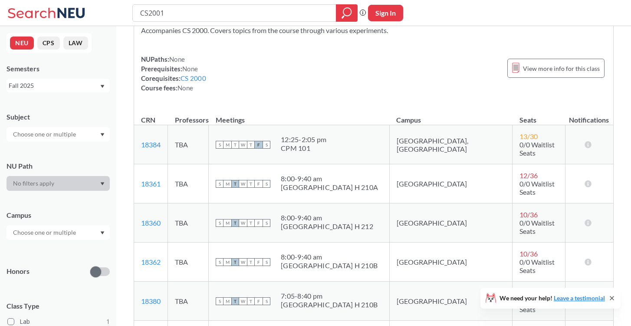  Describe the element at coordinates (451, 115) in the screenshot. I see `th: Campus` at that location.